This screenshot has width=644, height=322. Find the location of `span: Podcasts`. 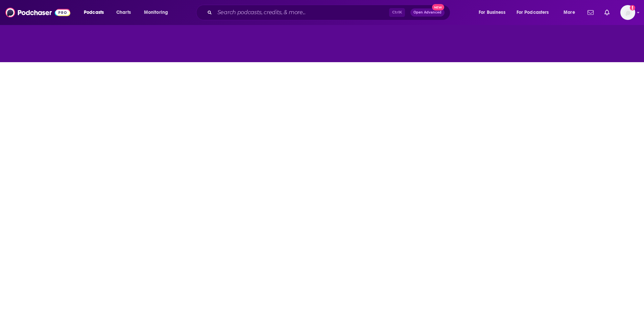

span: Podcasts is located at coordinates (94, 13).